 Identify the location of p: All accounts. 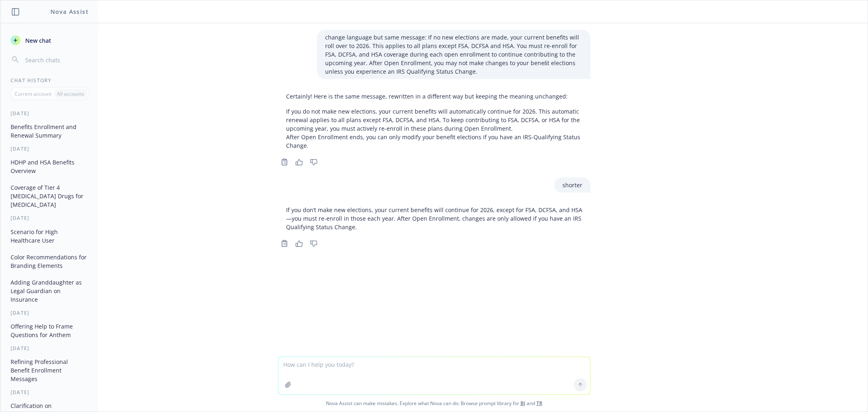
(70, 94).